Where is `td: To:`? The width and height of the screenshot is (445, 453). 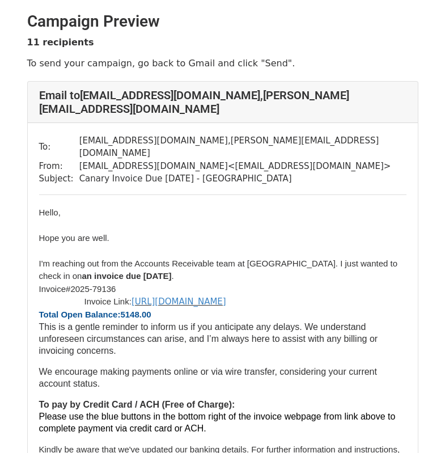
td: To: is located at coordinates (59, 147).